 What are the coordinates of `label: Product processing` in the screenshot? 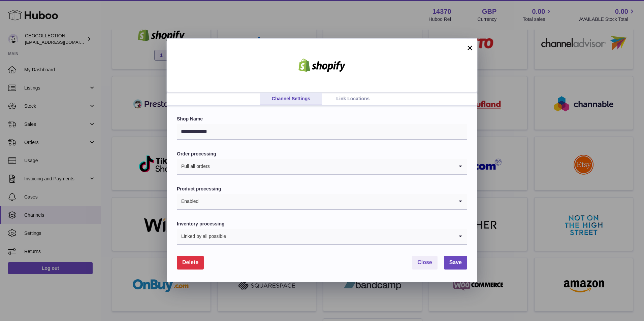 It's located at (322, 189).